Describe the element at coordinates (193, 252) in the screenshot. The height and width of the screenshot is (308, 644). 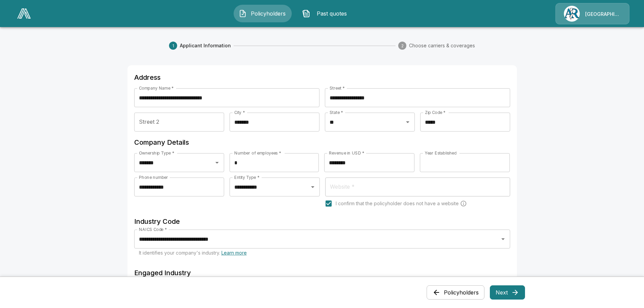
I see `span: It identifies your company's industry.` at that location.